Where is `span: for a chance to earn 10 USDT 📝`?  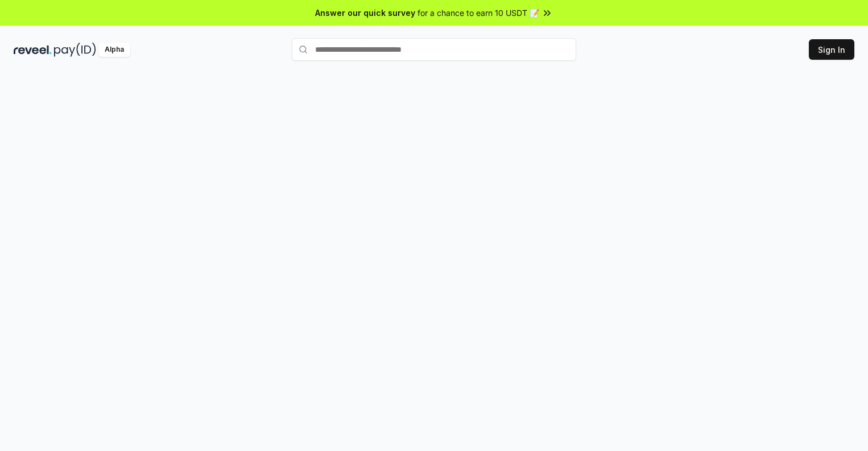 span: for a chance to earn 10 USDT 📝 is located at coordinates (478, 12).